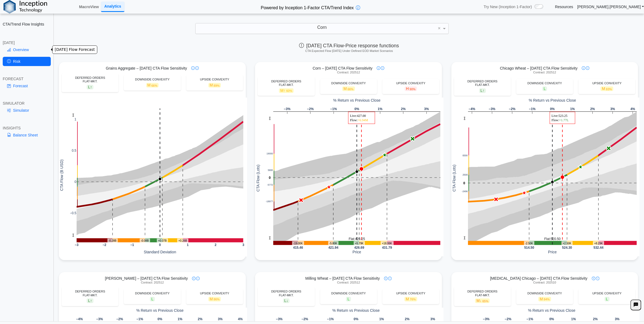  Describe the element at coordinates (508, 7) in the screenshot. I see `span: Try New (Inception 1-Factor)` at that location.